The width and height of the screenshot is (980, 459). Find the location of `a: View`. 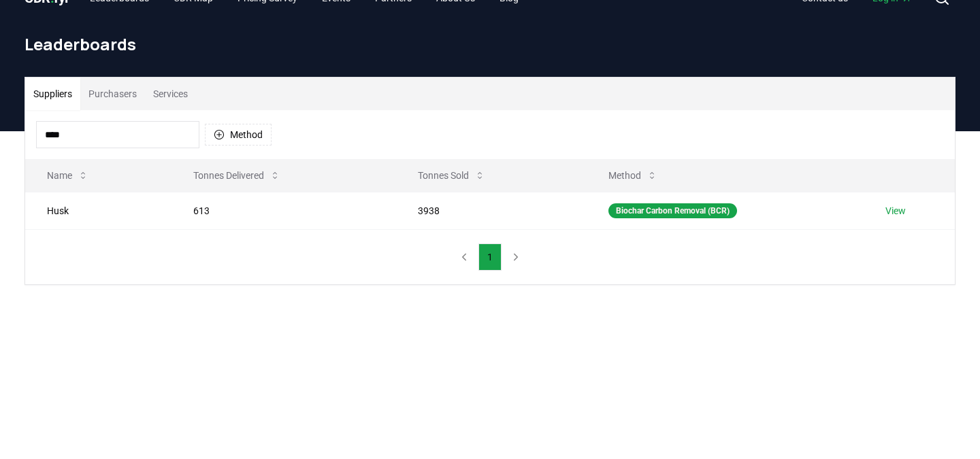

a: View is located at coordinates (896, 210).